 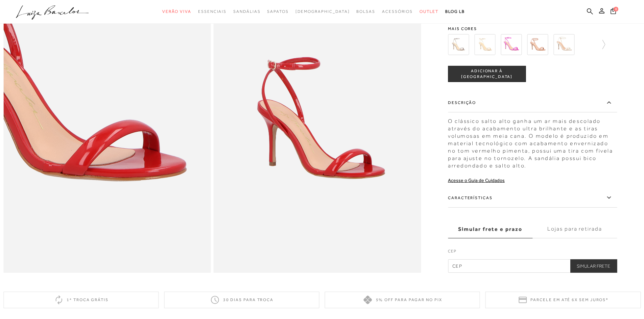 What do you see at coordinates (511, 44) in the screenshot?
I see `img: SANDÁLIA DE SALTO ALTO FINO EM METALIZADO ROSA PINK` at bounding box center [511, 44].